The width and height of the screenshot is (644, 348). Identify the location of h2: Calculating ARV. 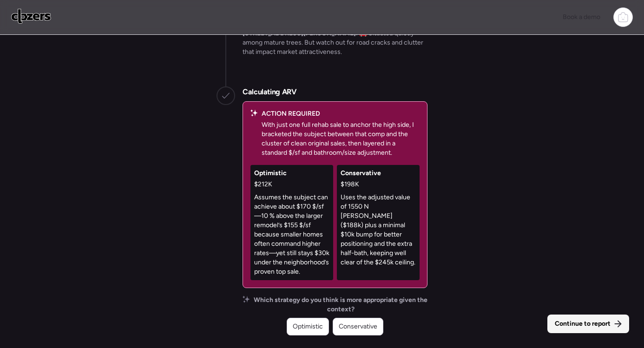
(269, 92).